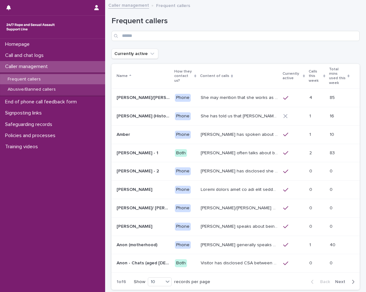 The width and height of the screenshot is (366, 292). Describe the element at coordinates (122, 76) in the screenshot. I see `p: Name` at that location.